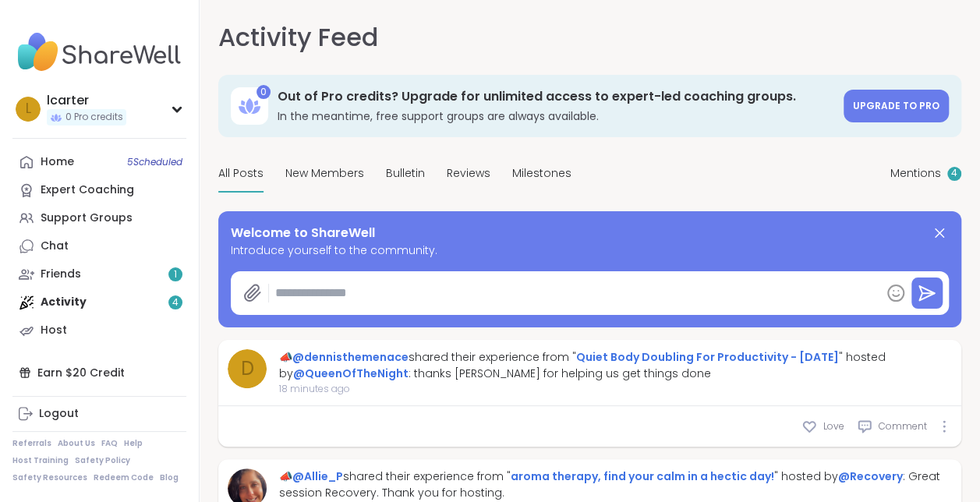 This screenshot has width=980, height=502. Describe the element at coordinates (406, 173) in the screenshot. I see `span: Bulletin` at that location.